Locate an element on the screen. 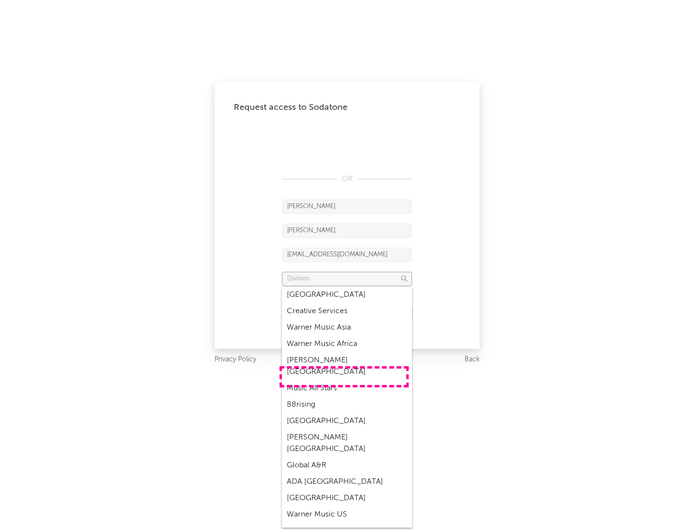  input: Division is located at coordinates (347, 279).